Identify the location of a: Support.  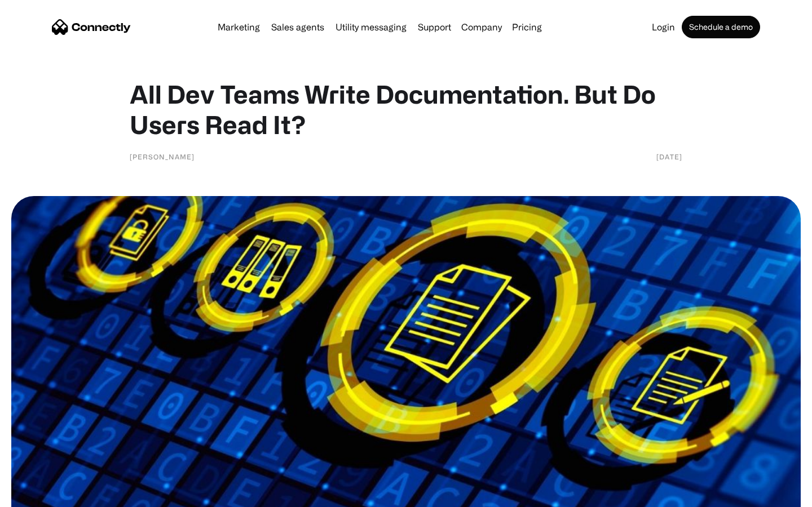
(434, 27).